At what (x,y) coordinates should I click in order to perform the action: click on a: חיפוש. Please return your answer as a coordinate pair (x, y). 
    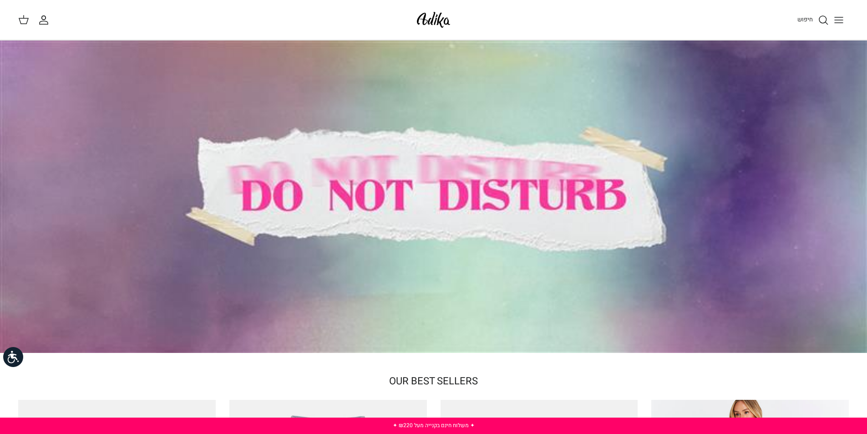
    Looking at the image, I should click on (813, 20).